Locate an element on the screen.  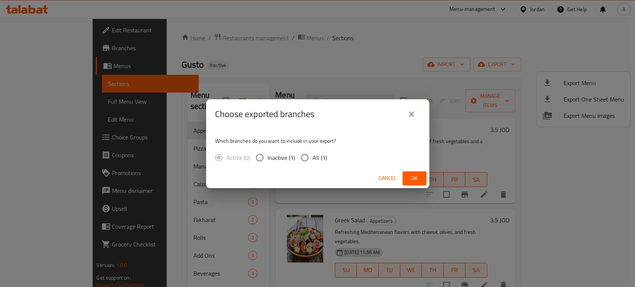
h2: Choose exported branches is located at coordinates (264, 114).